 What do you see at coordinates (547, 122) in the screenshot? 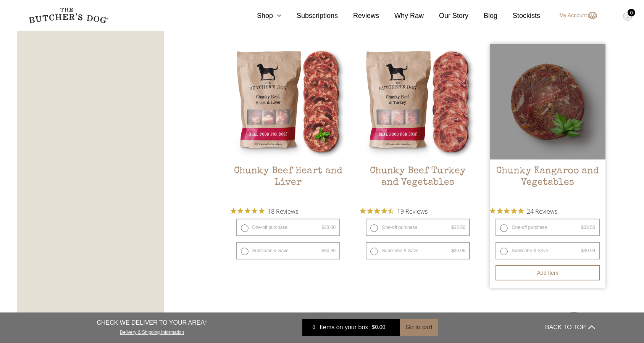
I see `a: Chunky Kangaroo and Vegetables` at bounding box center [547, 122].